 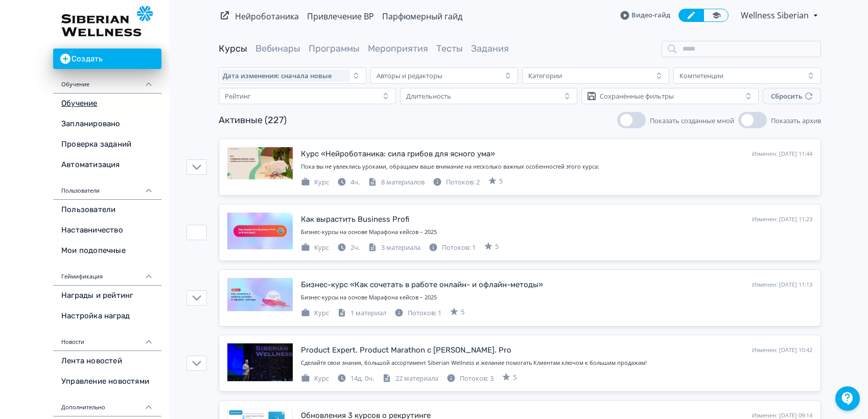 I want to click on button: Дата изменения: сначала новые, so click(x=293, y=76).